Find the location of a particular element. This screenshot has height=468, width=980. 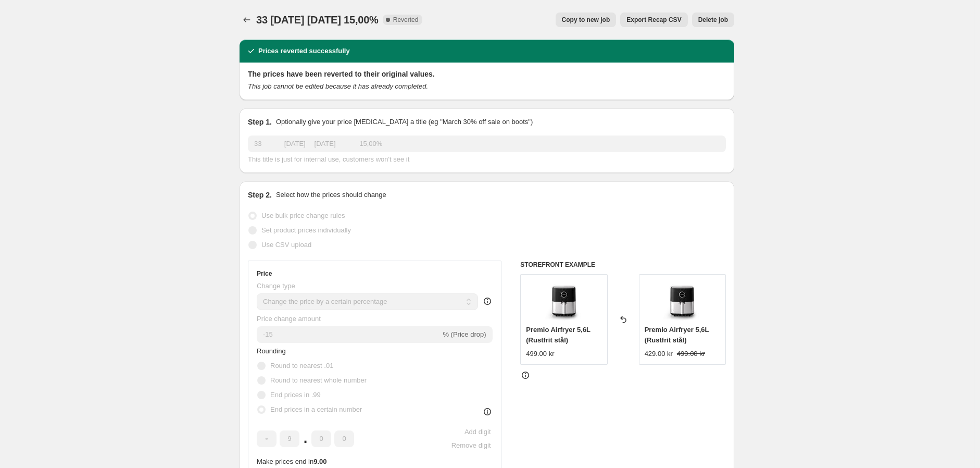

span: Make prices end in is located at coordinates (292, 461).